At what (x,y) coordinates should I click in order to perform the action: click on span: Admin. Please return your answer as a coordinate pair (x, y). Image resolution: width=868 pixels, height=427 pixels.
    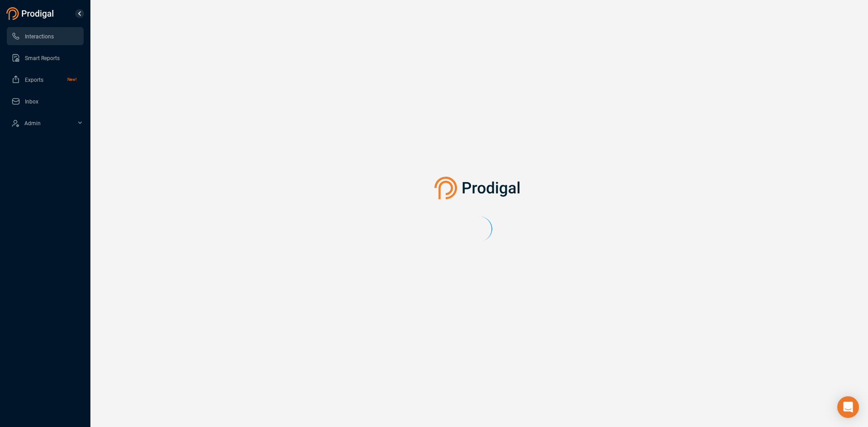
    Looking at the image, I should click on (32, 123).